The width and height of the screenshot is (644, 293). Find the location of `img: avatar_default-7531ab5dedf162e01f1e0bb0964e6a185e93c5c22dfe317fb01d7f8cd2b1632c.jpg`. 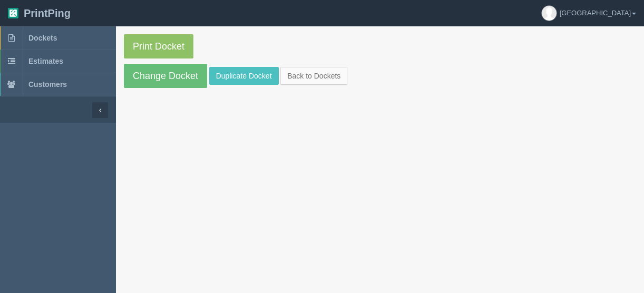

img: avatar_default-7531ab5dedf162e01f1e0bb0964e6a185e93c5c22dfe317fb01d7f8cd2b1632c.jpg is located at coordinates (549, 13).